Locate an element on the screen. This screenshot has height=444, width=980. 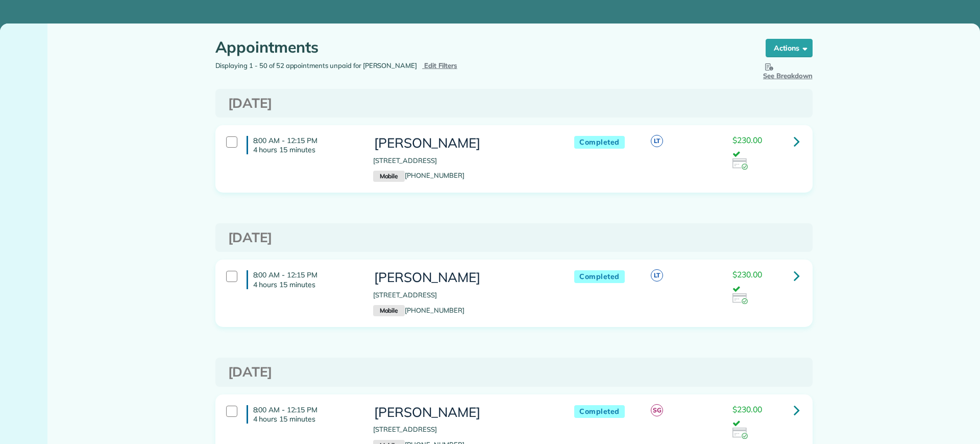
span: Edit Filters is located at coordinates (441, 66).